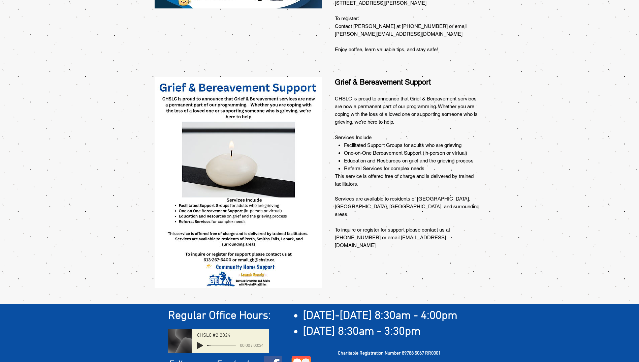 This screenshot has width=639, height=362. Describe the element at coordinates (382, 82) in the screenshot. I see `span: Grief & Bereavement Support` at that location.